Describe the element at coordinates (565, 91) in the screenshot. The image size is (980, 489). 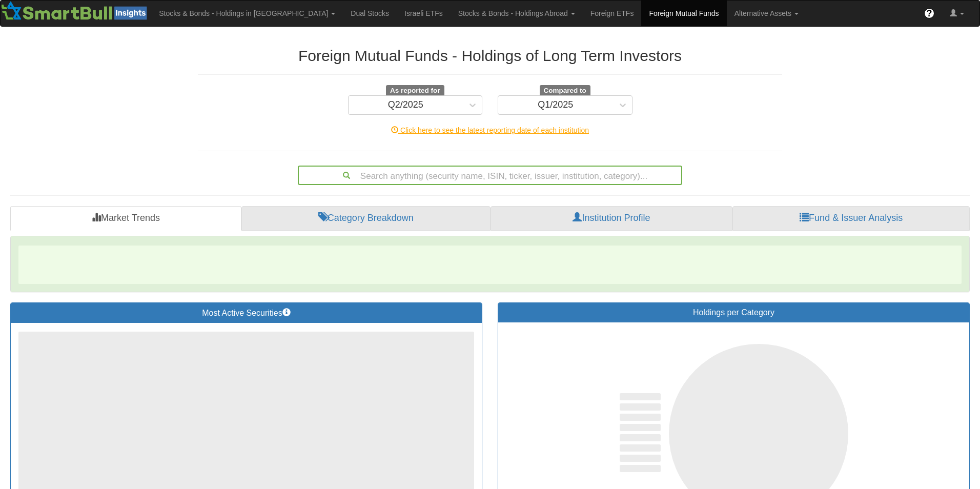
I see `span: Compared to` at that location.